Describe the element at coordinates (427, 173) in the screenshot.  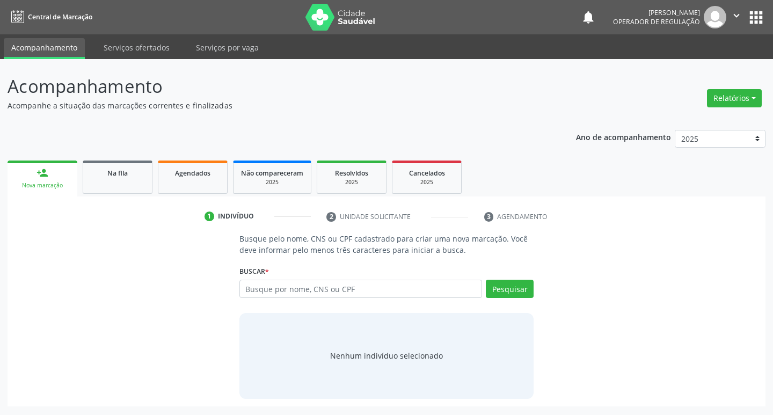
I see `span: Cancelados` at that location.